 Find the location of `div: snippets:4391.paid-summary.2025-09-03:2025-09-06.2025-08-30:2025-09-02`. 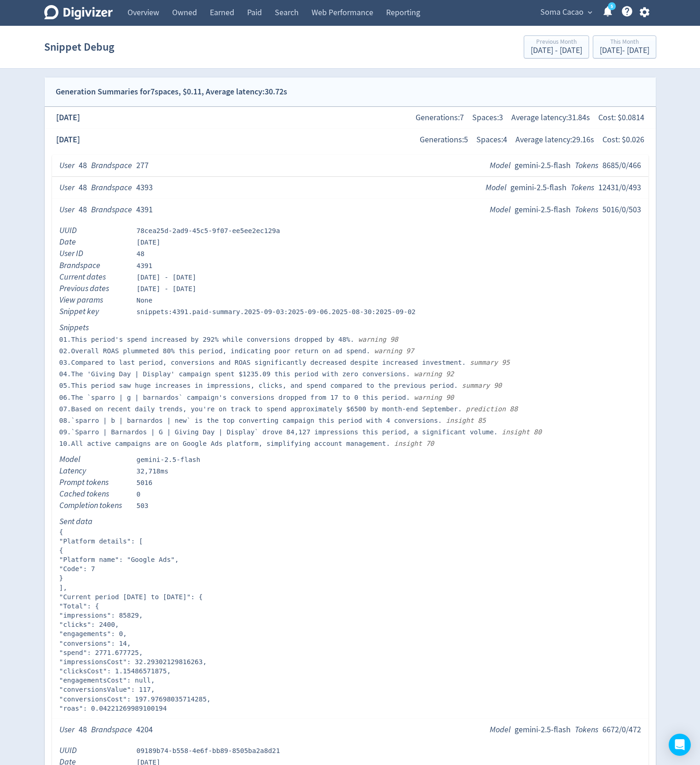

div: snippets:4391.paid-summary.2025-09-03:2025-09-06.2025-08-30:2025-09-02 is located at coordinates (276, 312).